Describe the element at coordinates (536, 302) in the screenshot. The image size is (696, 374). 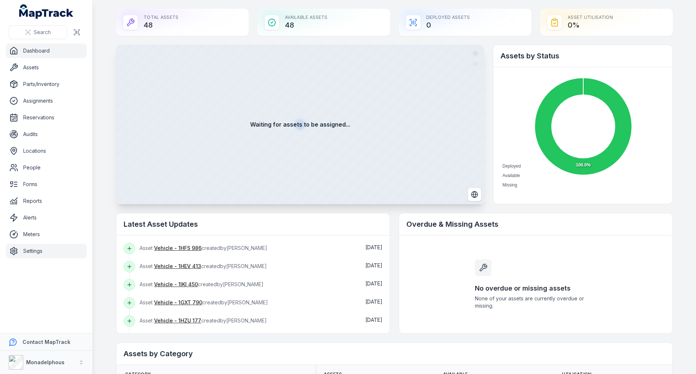
I see `span: None of your assets are currently overdue or missing.` at that location.